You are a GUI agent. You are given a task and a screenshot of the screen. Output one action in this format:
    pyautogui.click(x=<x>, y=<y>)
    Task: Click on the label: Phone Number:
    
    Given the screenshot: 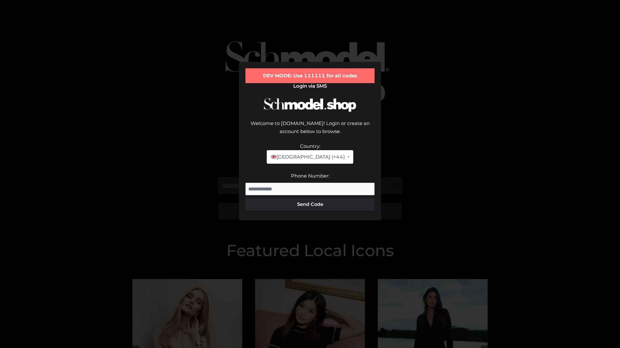 What is the action you would take?
    pyautogui.click(x=310, y=176)
    